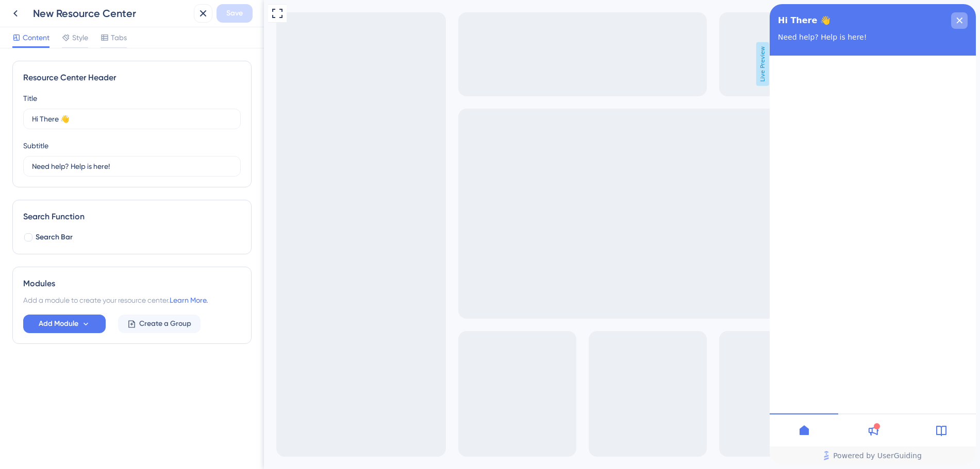 The height and width of the screenshot is (469, 980). Describe the element at coordinates (64, 324) in the screenshot. I see `button: Add Module` at that location.